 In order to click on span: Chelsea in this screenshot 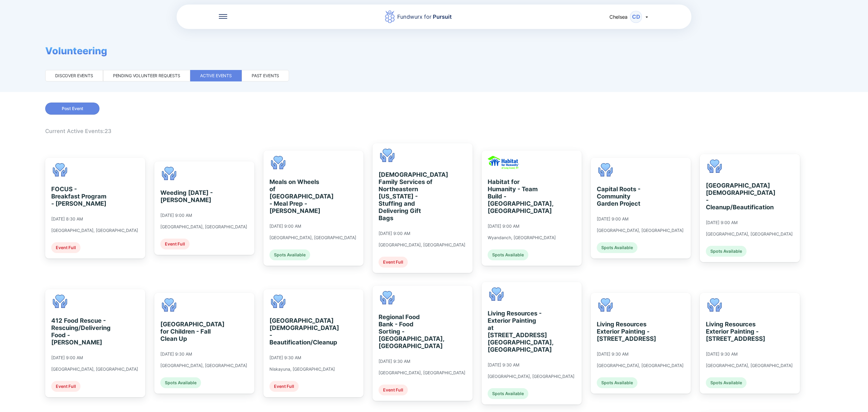, I will do `click(618, 17)`.